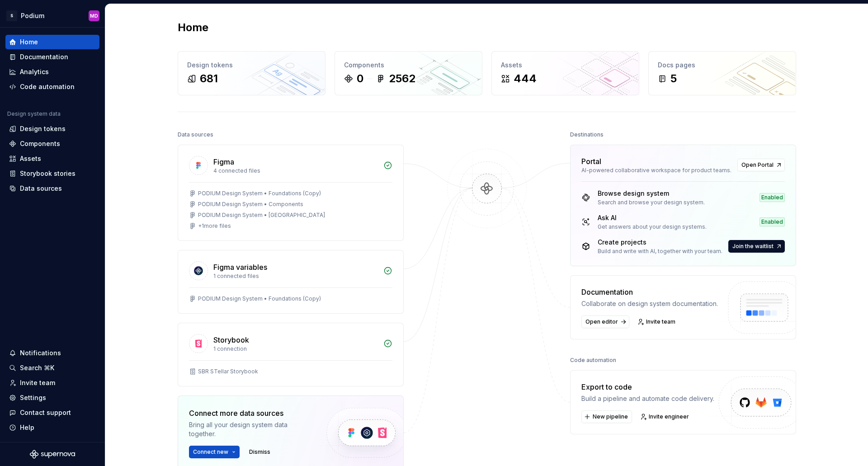 The image size is (868, 466). I want to click on a: Storybook stories, so click(53, 173).